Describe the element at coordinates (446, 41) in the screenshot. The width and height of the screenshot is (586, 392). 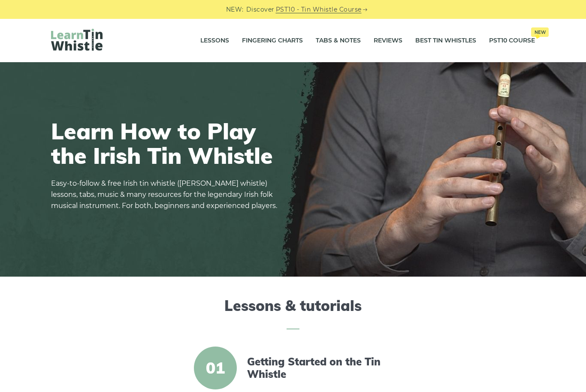
I see `a: Best Tin Whistles` at that location.